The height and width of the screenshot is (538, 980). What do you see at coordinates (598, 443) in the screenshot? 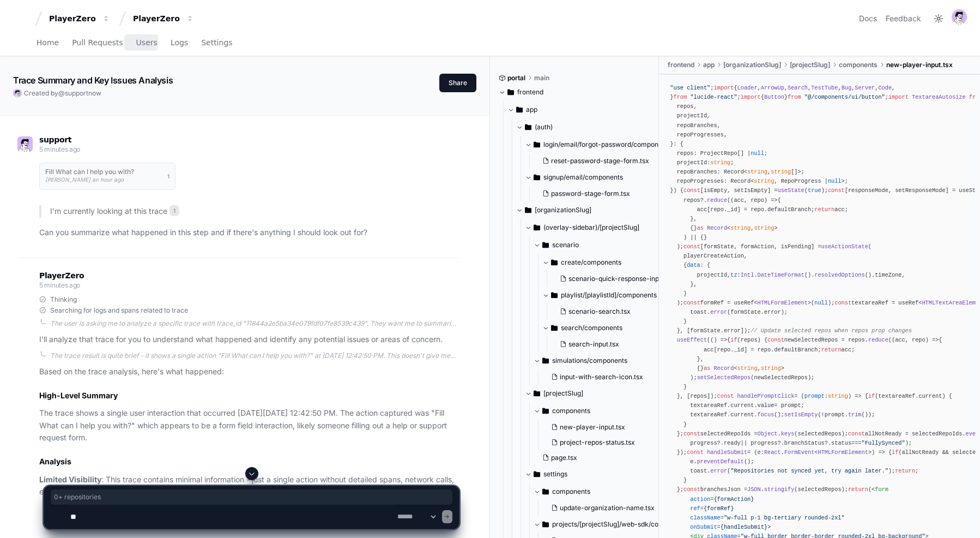
I see `span: project-repos-status.tsx` at bounding box center [598, 443].